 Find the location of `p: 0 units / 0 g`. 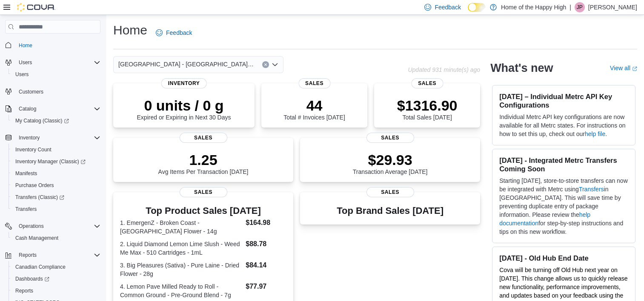

p: 0 units / 0 g is located at coordinates (184, 105).